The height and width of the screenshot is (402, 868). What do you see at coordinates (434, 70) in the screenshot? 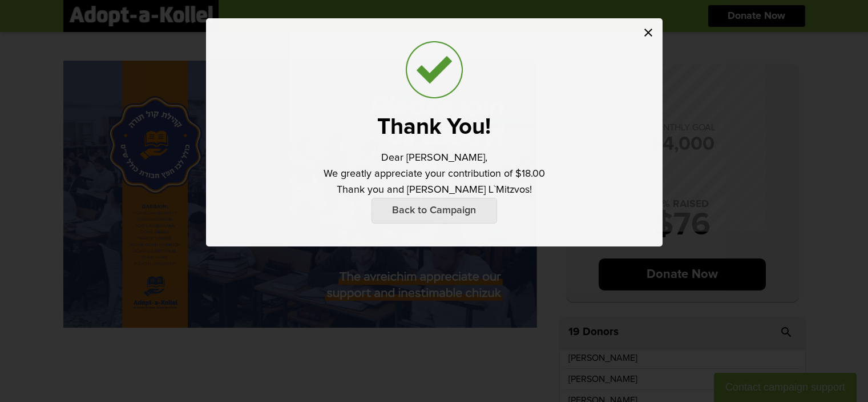
I see `img: check_trans_bg.png` at bounding box center [434, 70].